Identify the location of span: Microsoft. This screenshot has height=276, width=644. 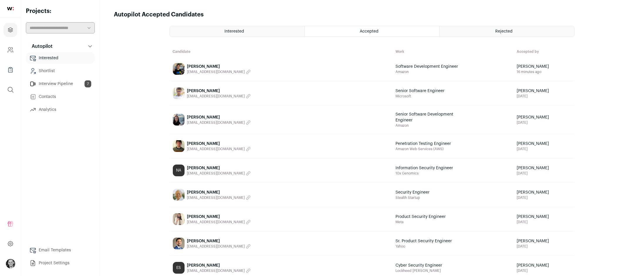
(453, 96).